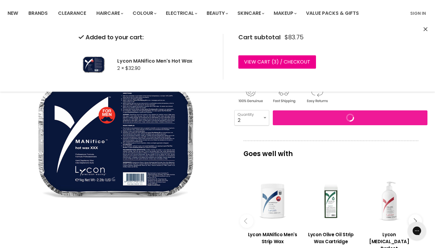 This screenshot has width=435, height=248. Describe the element at coordinates (165, 61) in the screenshot. I see `h2: Lycon MANifico Men's Hot Wax` at that location.